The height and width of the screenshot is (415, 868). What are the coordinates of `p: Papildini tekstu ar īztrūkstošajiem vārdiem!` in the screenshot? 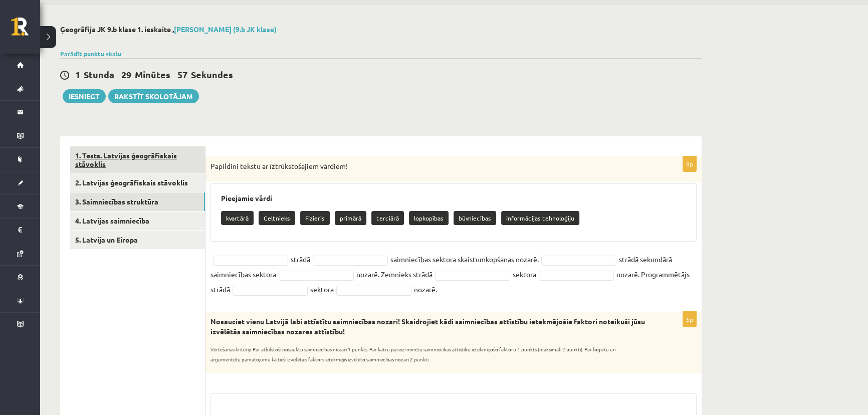 It's located at (428, 166).